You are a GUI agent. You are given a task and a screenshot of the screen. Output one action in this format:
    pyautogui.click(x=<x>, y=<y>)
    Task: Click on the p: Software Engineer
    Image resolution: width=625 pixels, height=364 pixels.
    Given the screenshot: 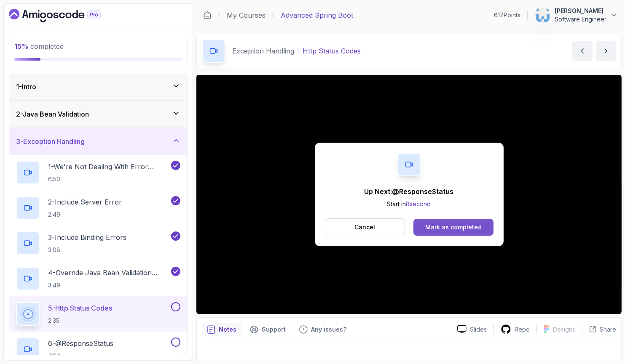 What is the action you would take?
    pyautogui.click(x=580, y=19)
    